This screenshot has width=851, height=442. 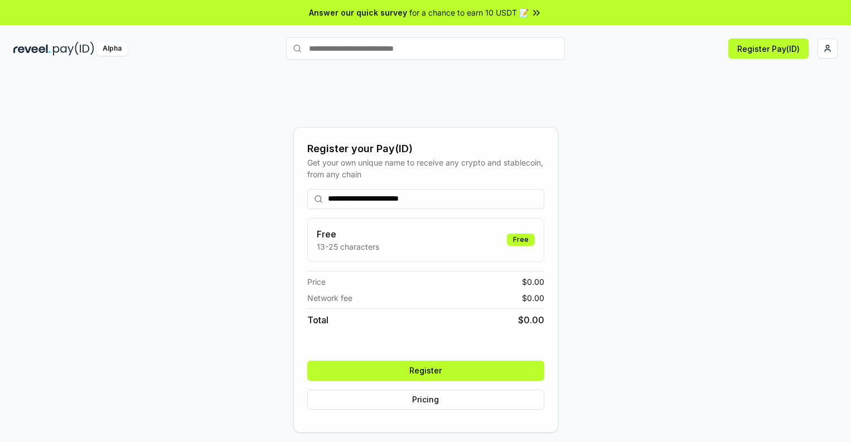 I want to click on img: pay_id, so click(x=74, y=49).